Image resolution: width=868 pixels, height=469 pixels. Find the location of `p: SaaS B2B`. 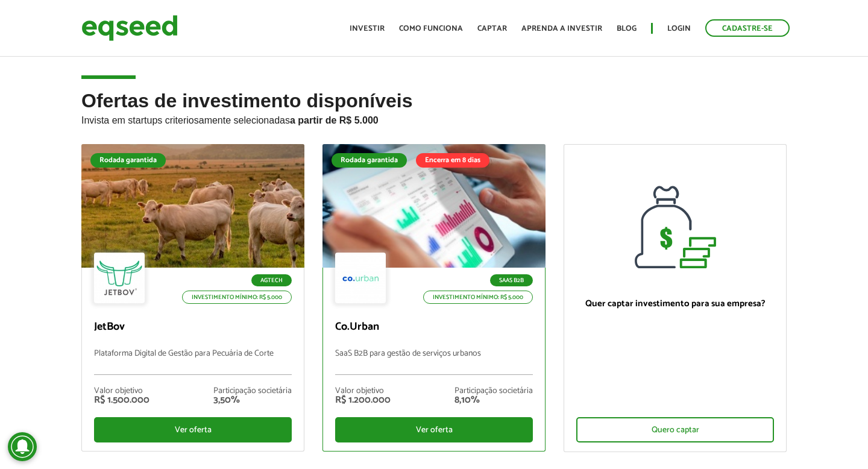

p: SaaS B2B is located at coordinates (511, 280).